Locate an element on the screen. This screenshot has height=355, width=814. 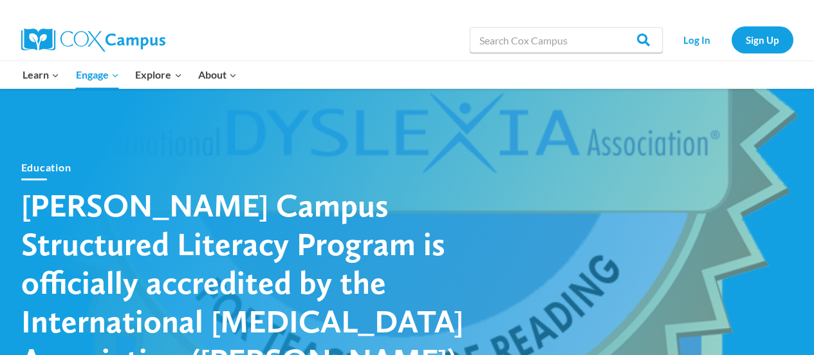
nav: Primary Navigation is located at coordinates (130, 75).